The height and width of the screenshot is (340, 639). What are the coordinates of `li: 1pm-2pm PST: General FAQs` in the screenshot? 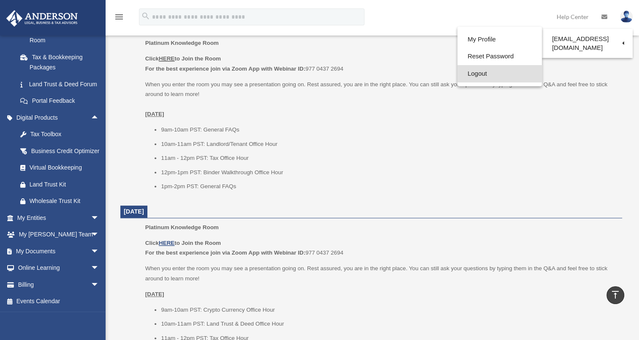 It's located at (389, 186).